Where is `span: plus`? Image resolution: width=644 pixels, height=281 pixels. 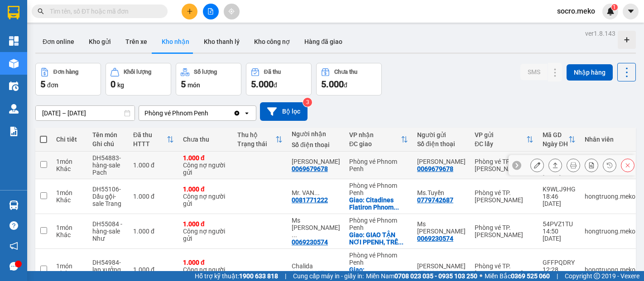 span: plus is located at coordinates (190, 11).